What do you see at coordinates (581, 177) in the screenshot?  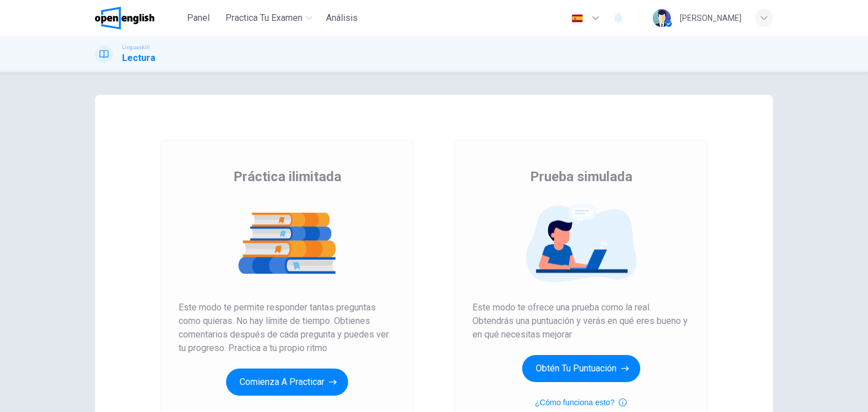 I see `span: Prueba simulada` at bounding box center [581, 177].